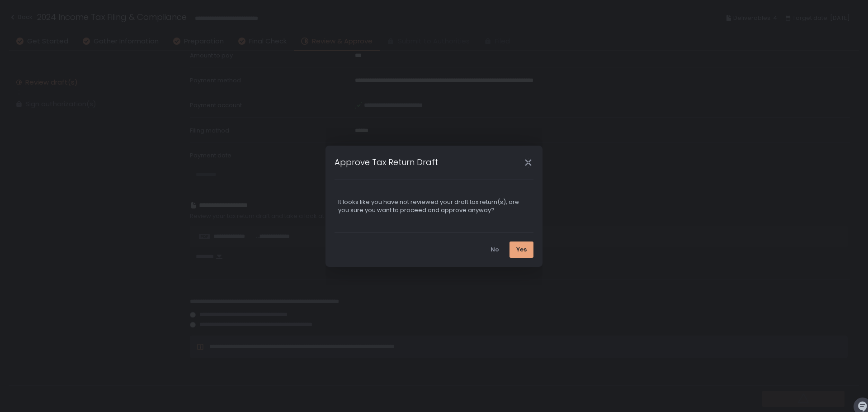  What do you see at coordinates (495, 250) in the screenshot?
I see `div: No` at bounding box center [495, 250].